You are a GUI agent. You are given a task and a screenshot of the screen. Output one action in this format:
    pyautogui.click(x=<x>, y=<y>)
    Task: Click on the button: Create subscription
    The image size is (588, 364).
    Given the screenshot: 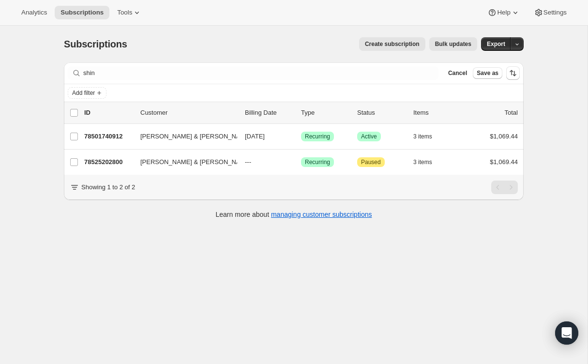 What is the action you would take?
    pyautogui.click(x=392, y=44)
    